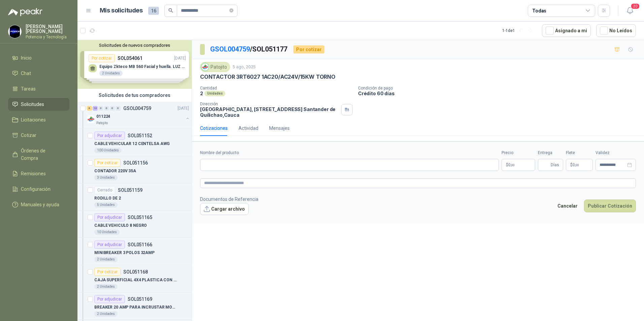 The width and height of the screenshot is (644, 321). Describe the element at coordinates (26, 73) in the screenshot. I see `span: Chat` at that location.